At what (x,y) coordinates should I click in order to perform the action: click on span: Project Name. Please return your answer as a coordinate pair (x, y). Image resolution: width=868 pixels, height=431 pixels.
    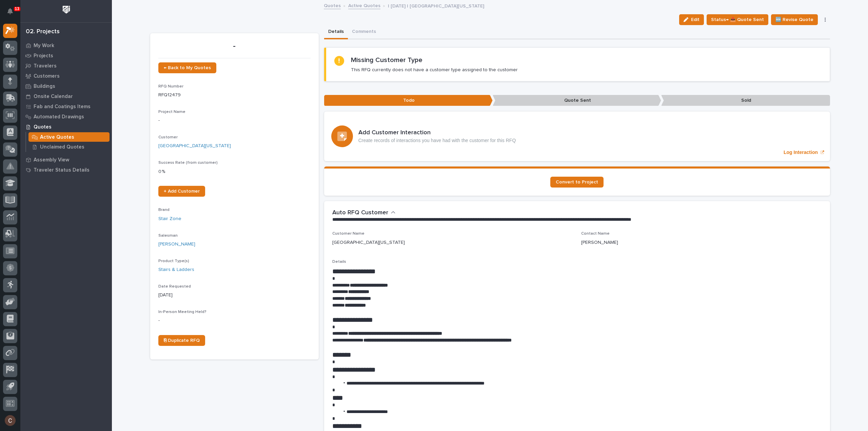
    Looking at the image, I should click on (172, 112).